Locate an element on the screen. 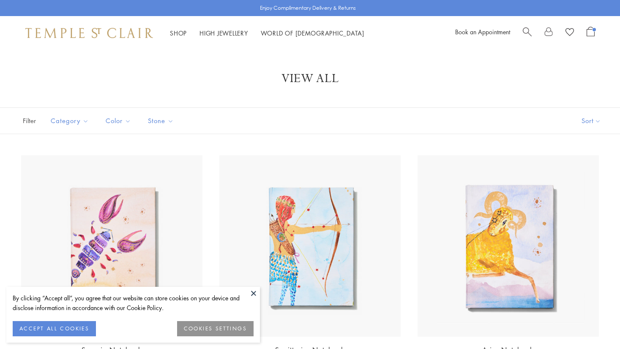 This screenshot has height=349, width=620. a: Aries Notebook is located at coordinates (508, 246).